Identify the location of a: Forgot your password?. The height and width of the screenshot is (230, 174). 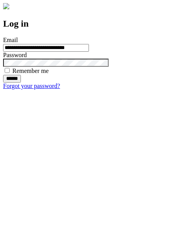
(31, 86).